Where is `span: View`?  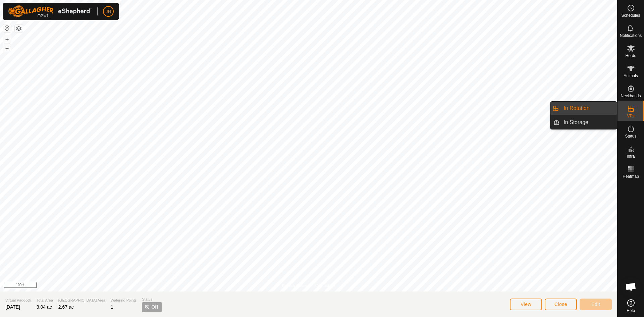
span: View is located at coordinates (526, 305).